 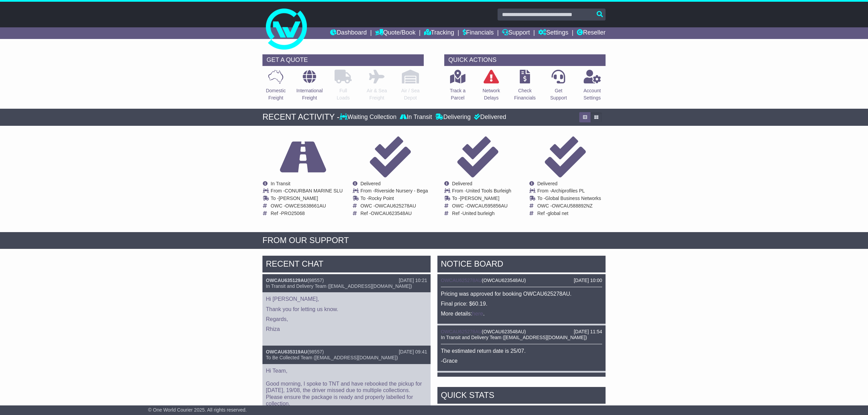 I want to click on p: Account Settings, so click(x=592, y=94).